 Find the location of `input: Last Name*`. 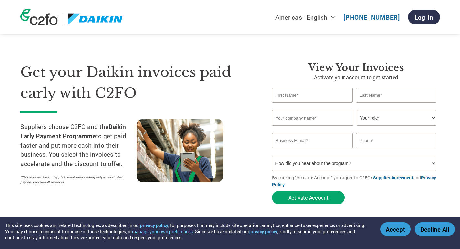

input: Last Name* is located at coordinates (396, 95).